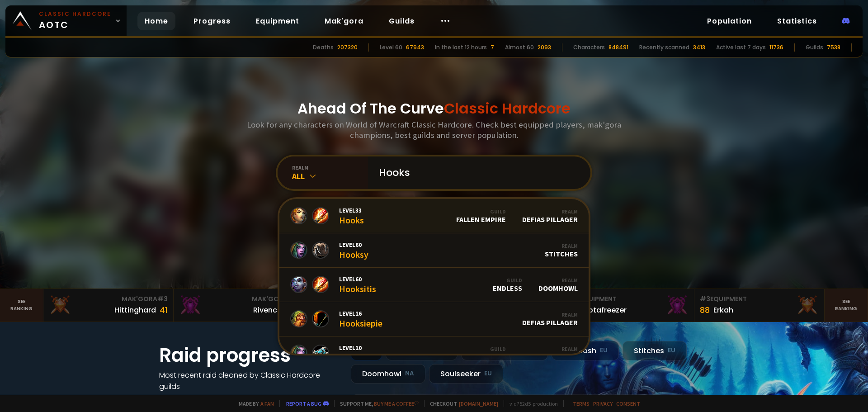 The width and height of the screenshot is (868, 412). What do you see at coordinates (699, 47) in the screenshot?
I see `div: 3413` at bounding box center [699, 47].